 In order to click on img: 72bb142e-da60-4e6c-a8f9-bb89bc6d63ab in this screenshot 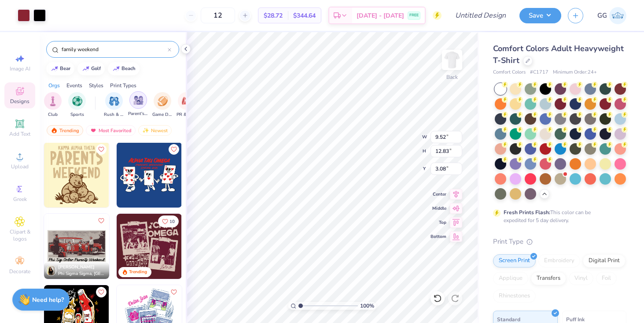, I will do `click(142, 175)`.